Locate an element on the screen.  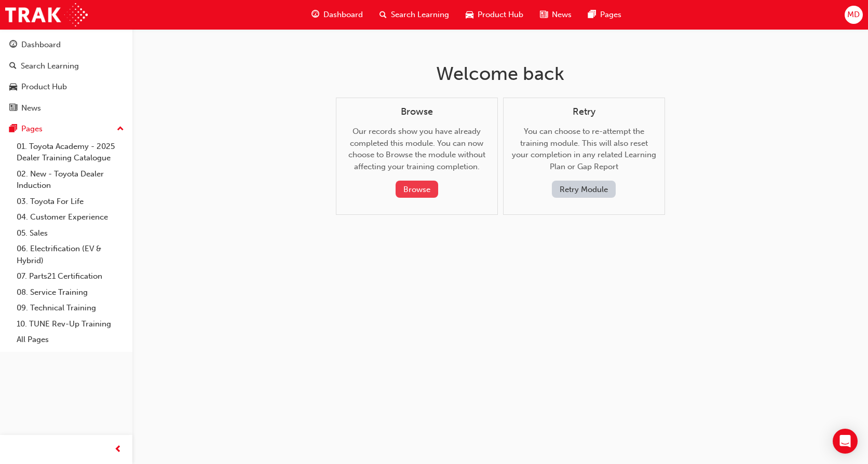
h4: Retry is located at coordinates (584, 112).